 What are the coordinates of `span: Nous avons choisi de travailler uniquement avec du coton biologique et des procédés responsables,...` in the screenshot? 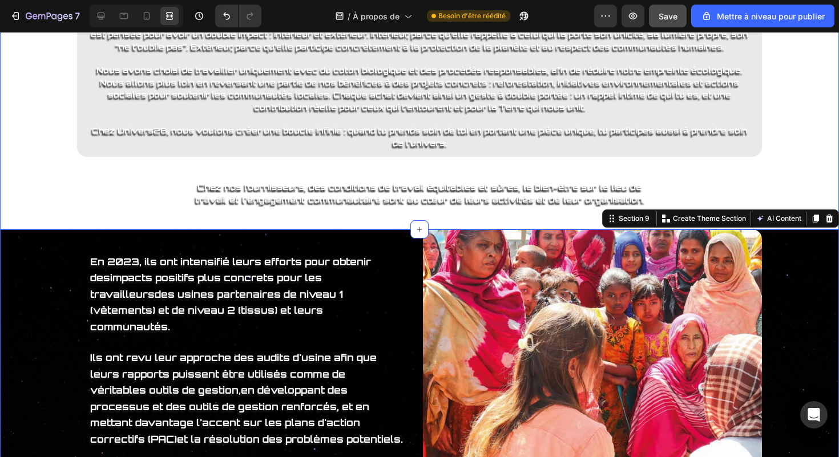 It's located at (419, 56).